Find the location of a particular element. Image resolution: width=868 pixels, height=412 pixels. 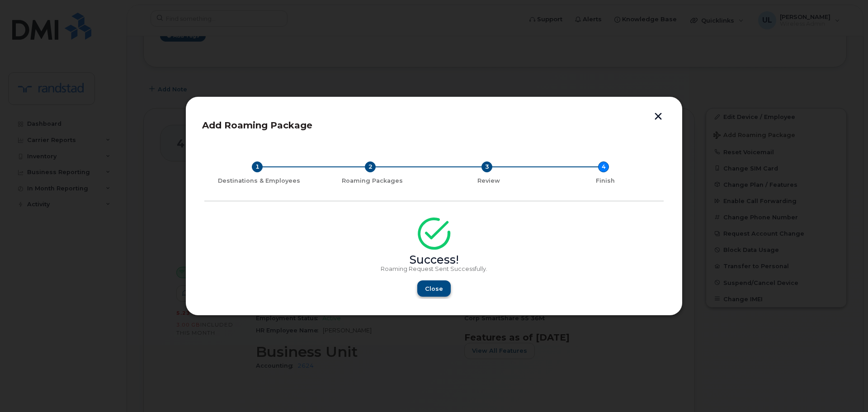

div: Review is located at coordinates (489, 181).